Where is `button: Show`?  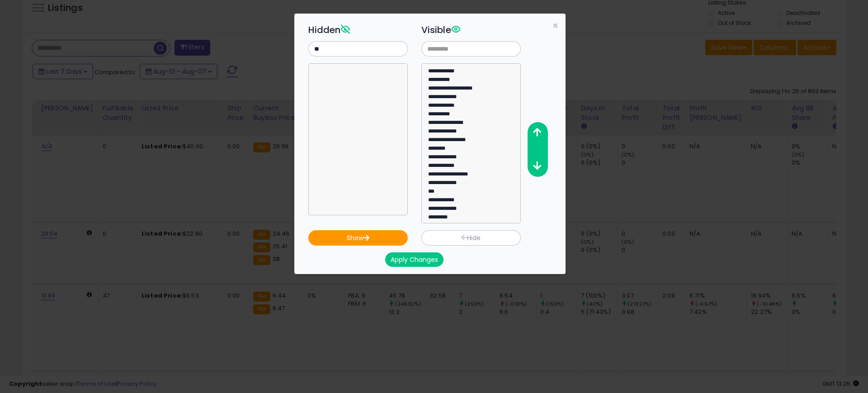
button: Show is located at coordinates (358, 238).